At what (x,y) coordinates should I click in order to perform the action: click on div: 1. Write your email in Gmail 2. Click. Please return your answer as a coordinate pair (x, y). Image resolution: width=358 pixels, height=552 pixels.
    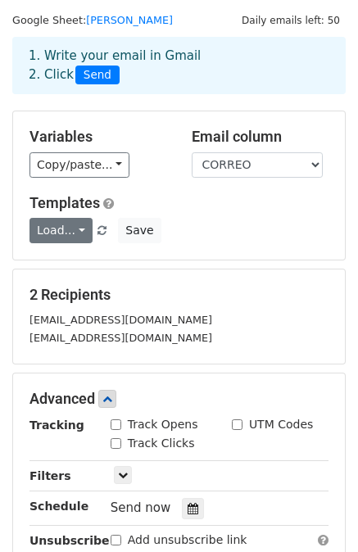
    Looking at the image, I should click on (179, 66).